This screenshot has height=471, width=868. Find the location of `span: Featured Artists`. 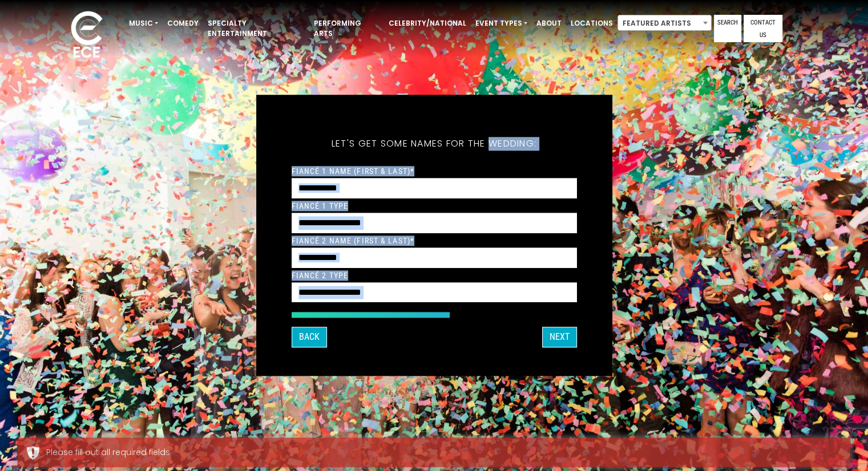

span: Featured Artists is located at coordinates (664, 23).